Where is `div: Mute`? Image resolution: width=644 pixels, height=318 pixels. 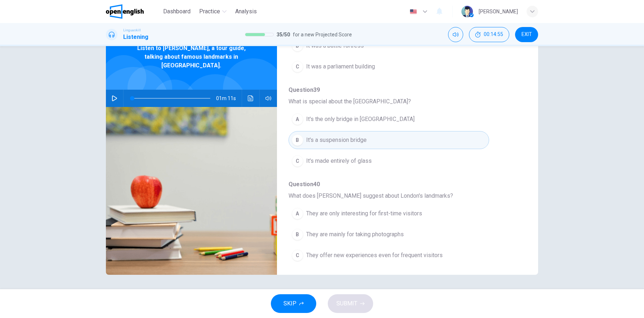
div: Mute is located at coordinates (455, 35).